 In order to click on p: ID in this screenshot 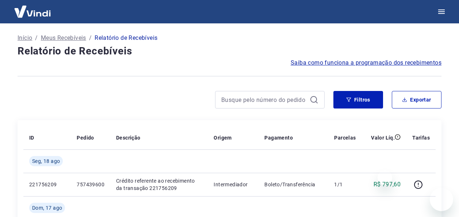, I will do `click(32, 138)`.